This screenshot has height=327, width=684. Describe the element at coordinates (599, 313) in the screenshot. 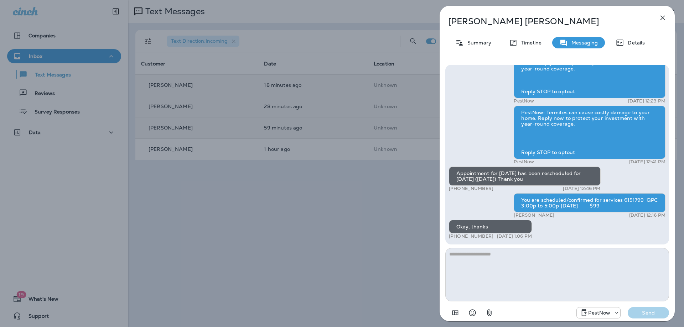

I see `div: +1 (703) 691-5149` at that location.